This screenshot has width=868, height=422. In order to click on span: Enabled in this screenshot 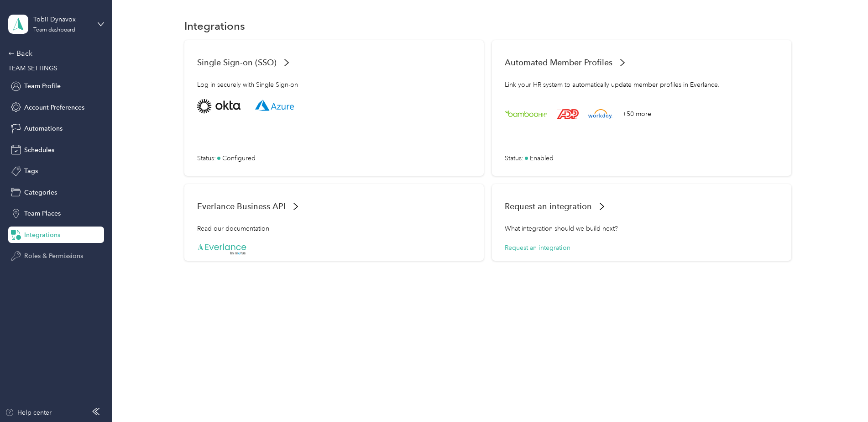, I will do `click(541, 158)`.